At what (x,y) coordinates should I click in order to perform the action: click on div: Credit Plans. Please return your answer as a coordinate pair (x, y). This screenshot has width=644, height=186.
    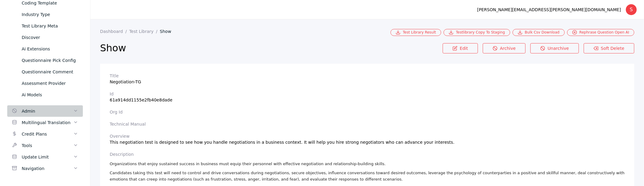
    Looking at the image, I should click on (47, 134).